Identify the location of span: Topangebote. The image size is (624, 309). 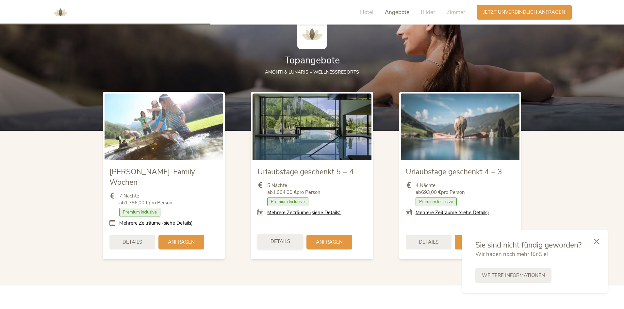
(312, 60).